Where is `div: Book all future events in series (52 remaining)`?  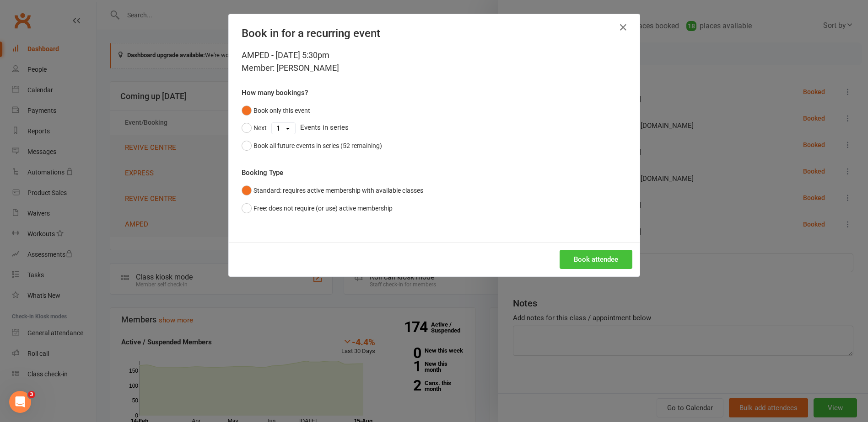
div: Book all future events in series (52 remaining) is located at coordinates (318, 146).